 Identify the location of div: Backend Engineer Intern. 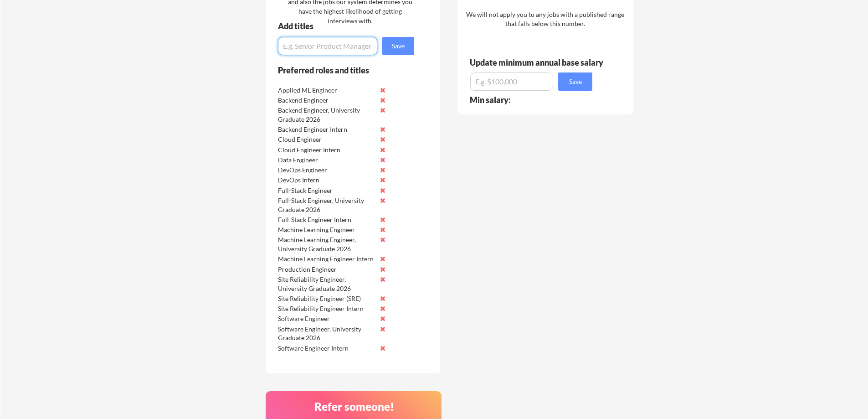
(326, 129).